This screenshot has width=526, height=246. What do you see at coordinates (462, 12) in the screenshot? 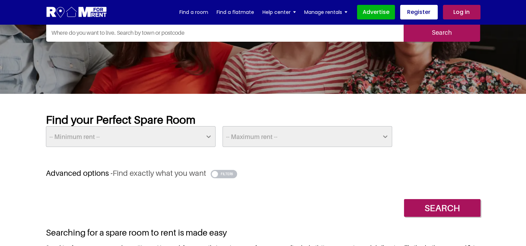
I see `a: Log in` at bounding box center [462, 12].